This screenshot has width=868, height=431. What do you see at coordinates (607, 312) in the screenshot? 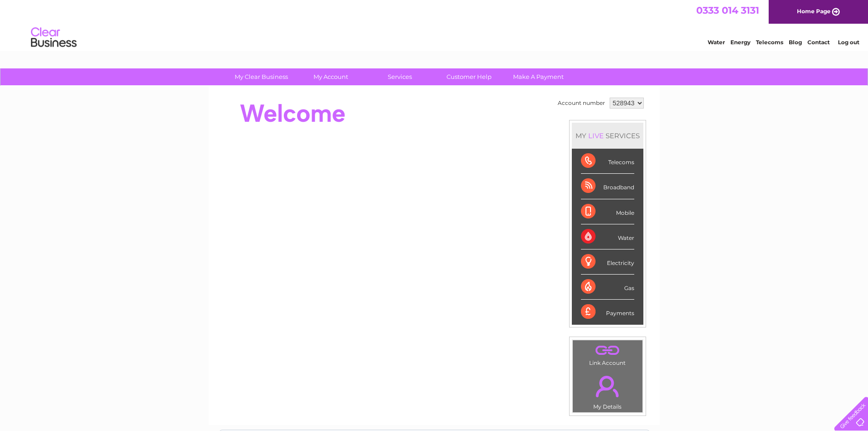
I see `div: Payments` at bounding box center [607, 312].